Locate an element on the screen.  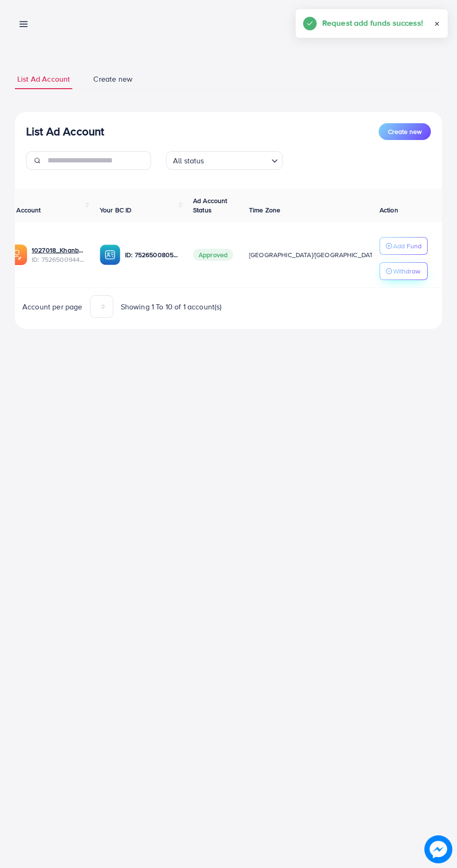
button: Withdraw is located at coordinates (404, 271).